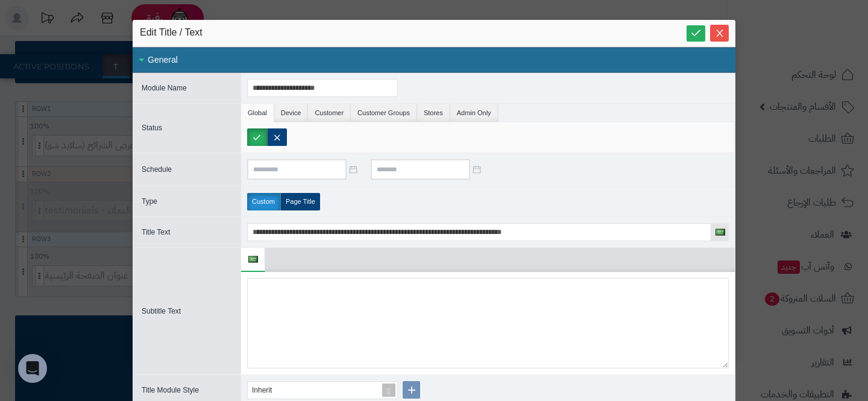 This screenshot has width=868, height=401. Describe the element at coordinates (157, 169) in the screenshot. I see `span: Schedule` at that location.